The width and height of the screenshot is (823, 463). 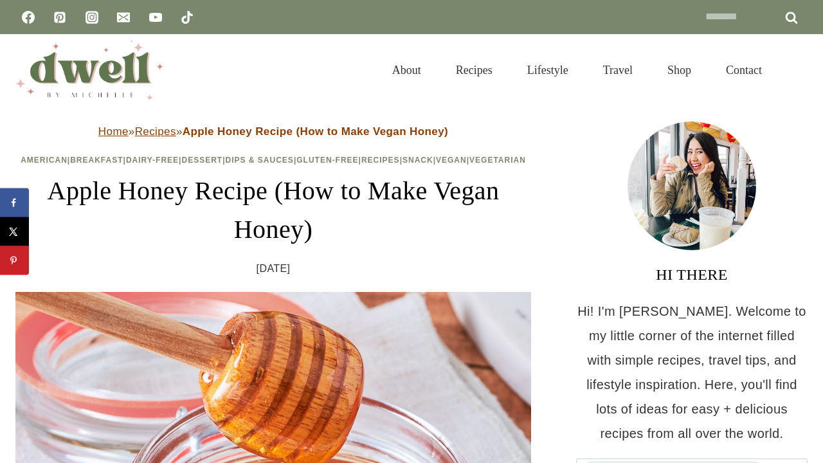 What do you see at coordinates (679, 70) in the screenshot?
I see `a: Shop` at bounding box center [679, 70].